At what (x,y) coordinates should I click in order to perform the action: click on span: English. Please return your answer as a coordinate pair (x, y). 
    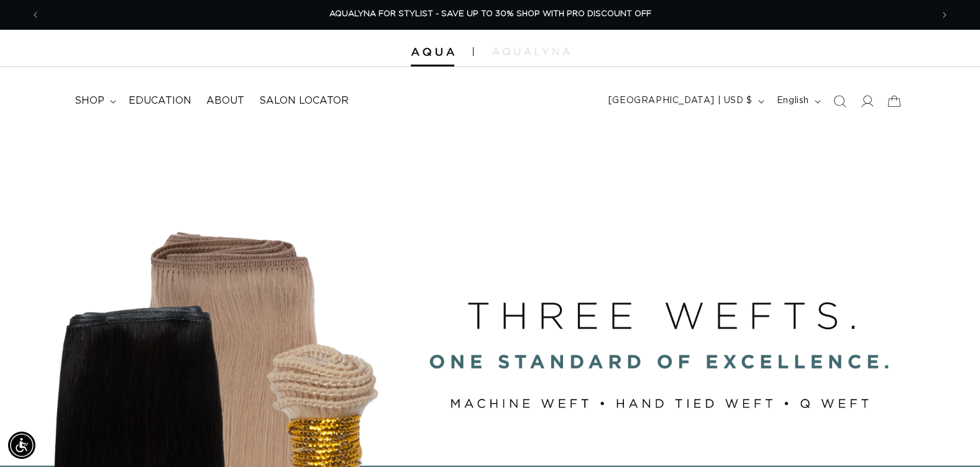
    Looking at the image, I should click on (793, 100).